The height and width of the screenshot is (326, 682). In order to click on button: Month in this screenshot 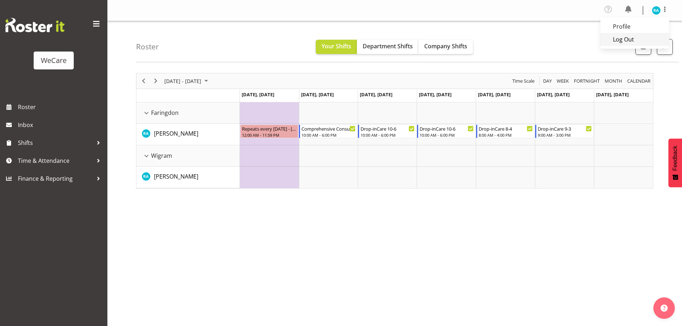, I will do `click(639, 81)`.